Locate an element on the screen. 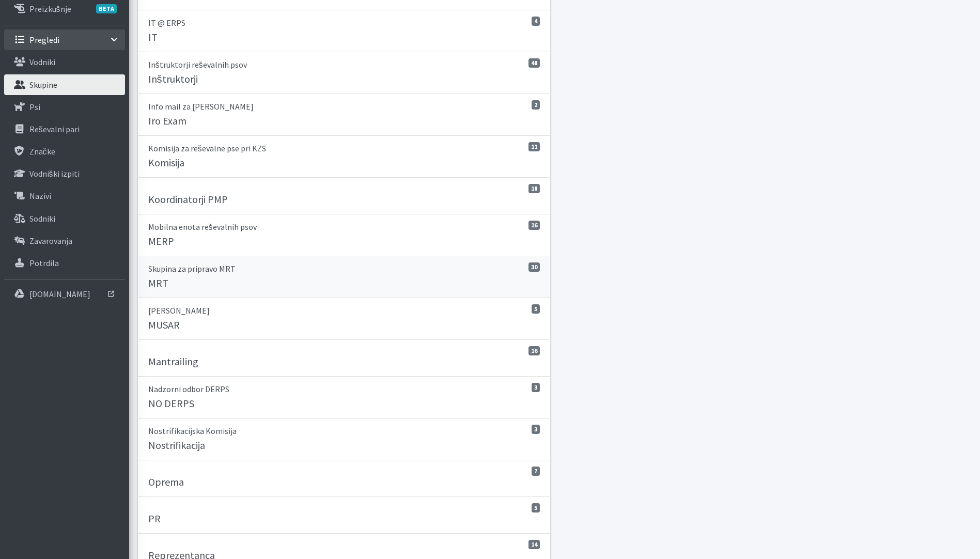 The image size is (980, 559). p: Skupina za pripravo MRT is located at coordinates (344, 268).